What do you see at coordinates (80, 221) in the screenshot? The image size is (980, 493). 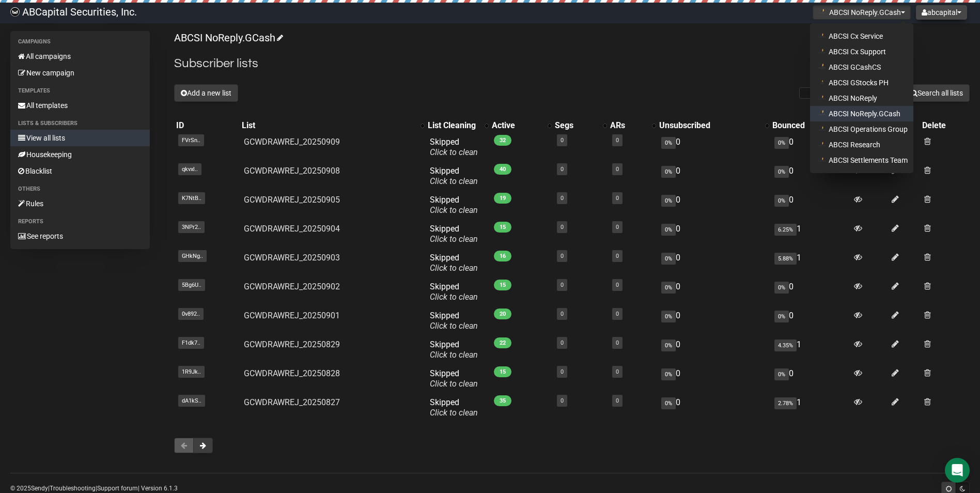 I see `li: Reports` at bounding box center [80, 221].